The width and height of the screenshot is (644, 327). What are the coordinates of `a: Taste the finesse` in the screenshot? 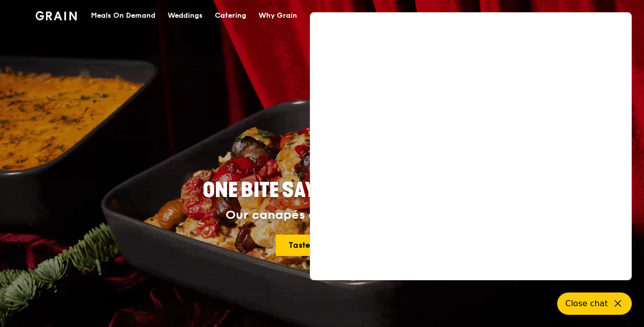 It's located at (322, 245).